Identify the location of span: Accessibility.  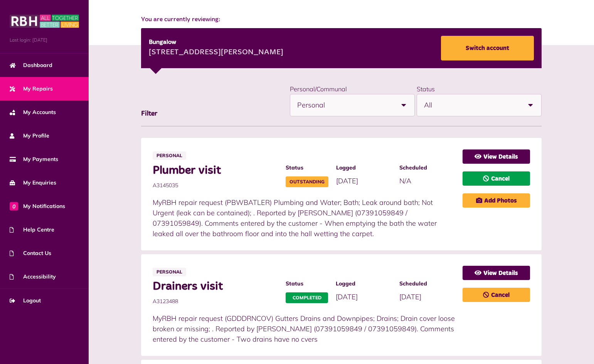
(33, 277).